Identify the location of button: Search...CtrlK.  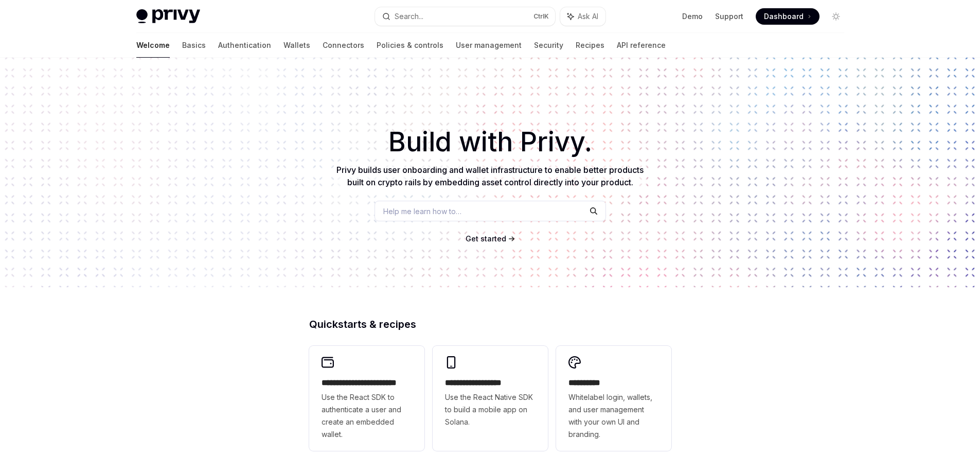
(466, 16).